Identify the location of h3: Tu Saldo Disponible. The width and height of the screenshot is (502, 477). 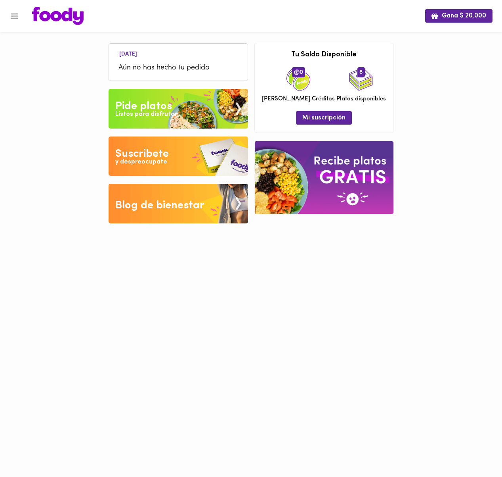
(324, 55).